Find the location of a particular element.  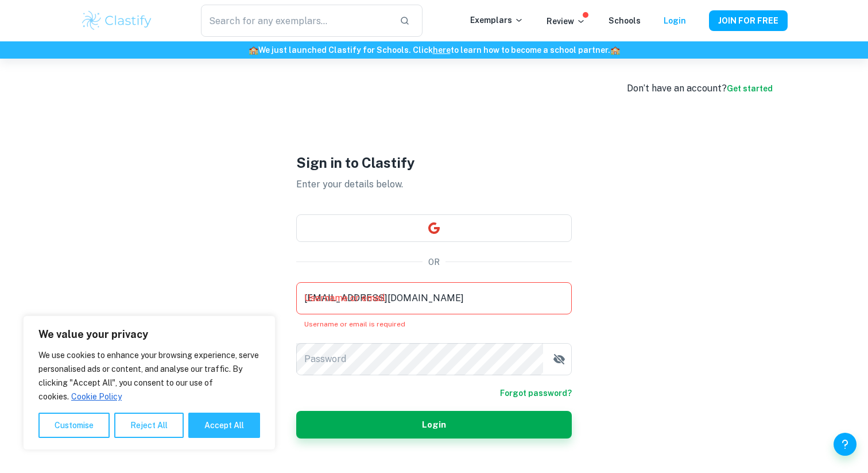

p: Exemplars is located at coordinates (496, 20).